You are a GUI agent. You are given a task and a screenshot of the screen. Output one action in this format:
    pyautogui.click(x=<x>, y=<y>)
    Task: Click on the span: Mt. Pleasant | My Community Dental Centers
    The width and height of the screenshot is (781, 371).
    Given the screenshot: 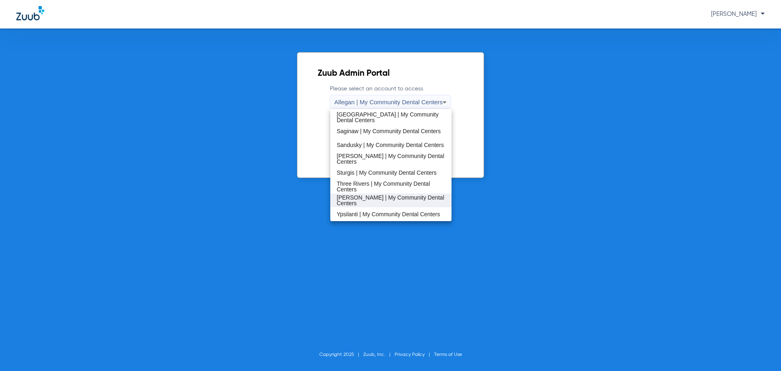 What is the action you would take?
    pyautogui.click(x=391, y=103)
    